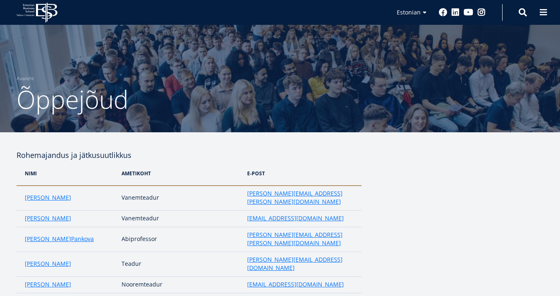 This screenshot has height=296, width=560. What do you see at coordinates (481, 12) in the screenshot?
I see `a: Instagram` at bounding box center [481, 12].